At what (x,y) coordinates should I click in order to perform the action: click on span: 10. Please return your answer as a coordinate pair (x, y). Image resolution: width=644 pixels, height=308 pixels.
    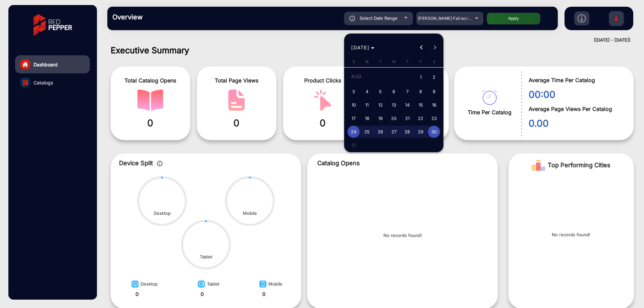
    Looking at the image, I should click on (353, 105).